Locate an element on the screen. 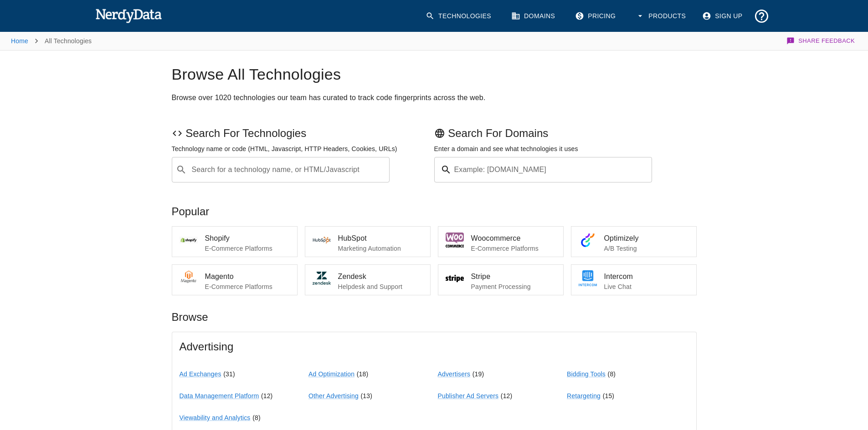 The width and height of the screenshot is (868, 430). p: Search For Domains is located at coordinates (565, 134).